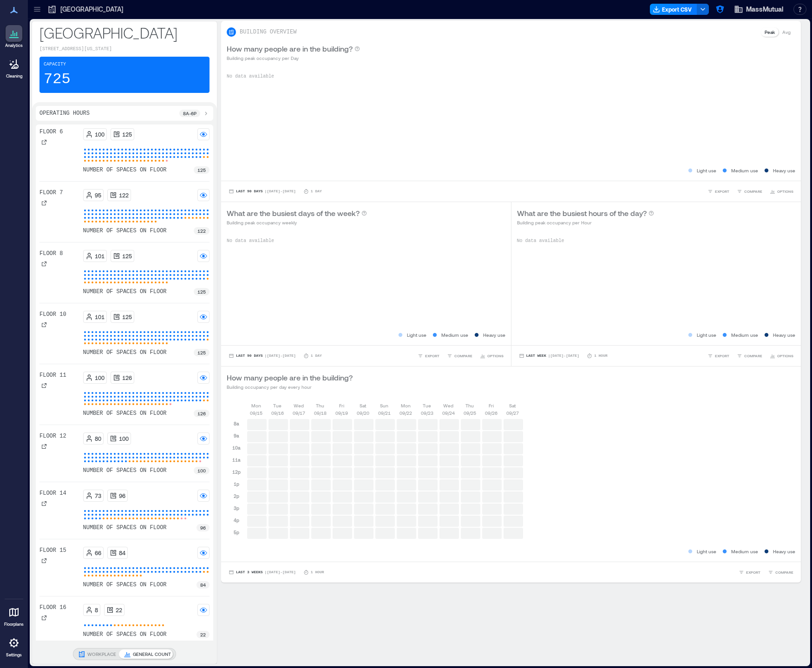 This screenshot has height=668, width=812. Describe the element at coordinates (784, 551) in the screenshot. I see `p: Heavy use` at that location.